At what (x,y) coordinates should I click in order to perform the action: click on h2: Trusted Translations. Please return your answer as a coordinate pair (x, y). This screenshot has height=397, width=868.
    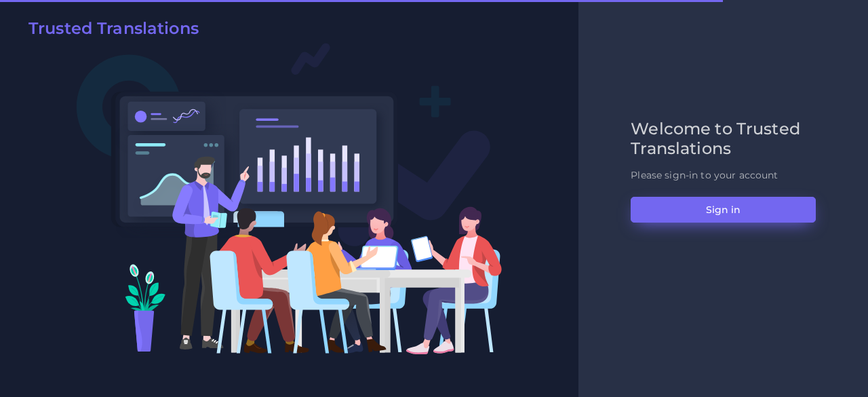
    Looking at the image, I should click on (113, 28).